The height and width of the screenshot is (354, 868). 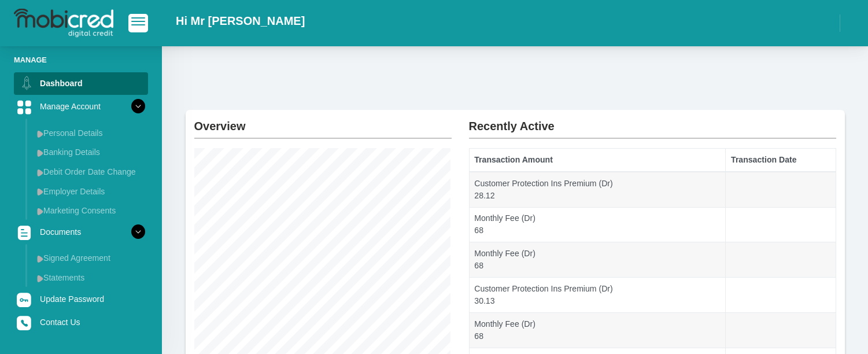 What do you see at coordinates (81, 59) in the screenshot?
I see `li: Manage` at bounding box center [81, 59].